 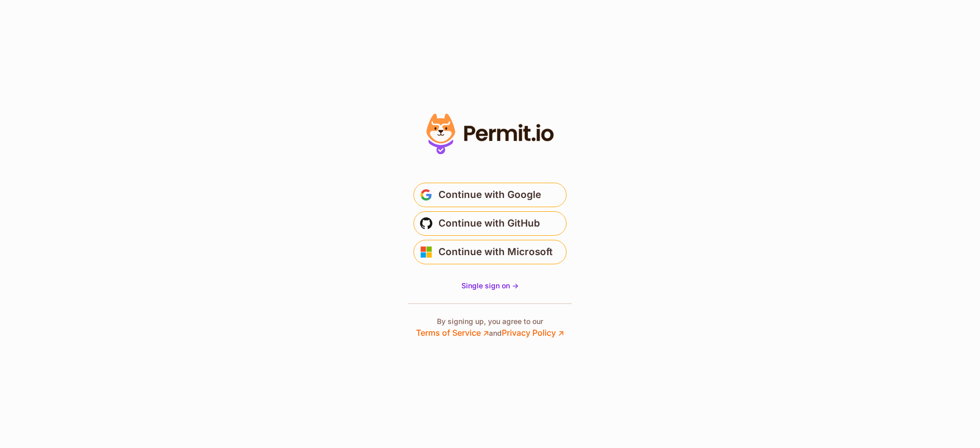 I want to click on span: Continue with Google, so click(x=490, y=195).